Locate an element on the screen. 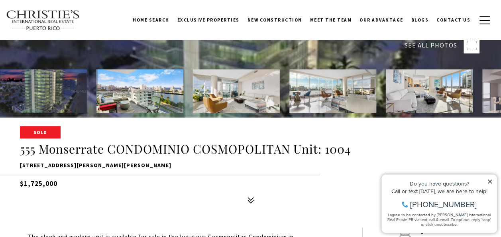  h5: $1,725,000 is located at coordinates (250, 181).